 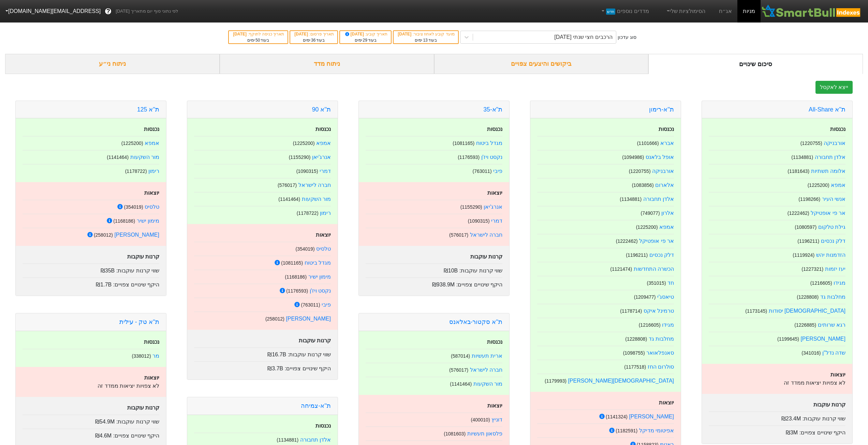 What do you see at coordinates (484, 434) in the screenshot?
I see `a: פלסאון תעשיות` at bounding box center [484, 434].